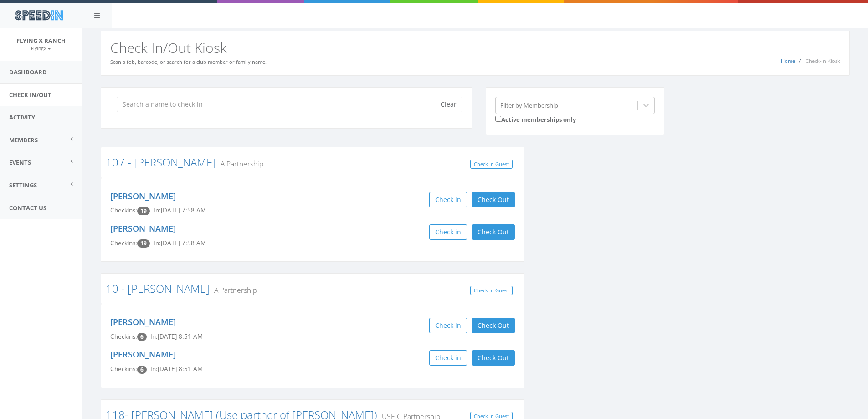  I want to click on img: speedin_logo.png, so click(39, 15).